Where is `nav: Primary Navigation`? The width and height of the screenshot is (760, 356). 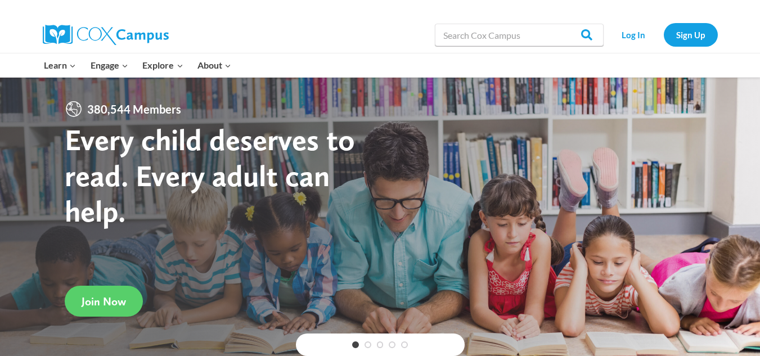 nav: Primary Navigation is located at coordinates (138, 65).